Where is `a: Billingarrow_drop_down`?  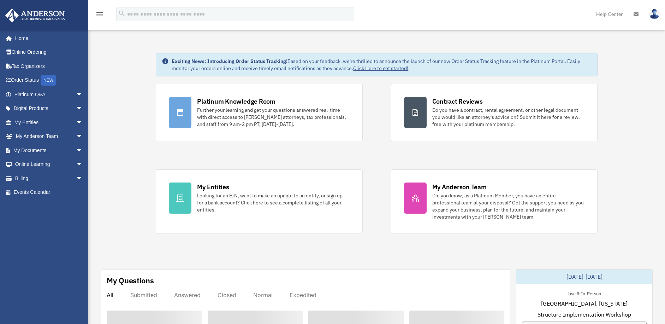 a: Billingarrow_drop_down is located at coordinates (49, 178).